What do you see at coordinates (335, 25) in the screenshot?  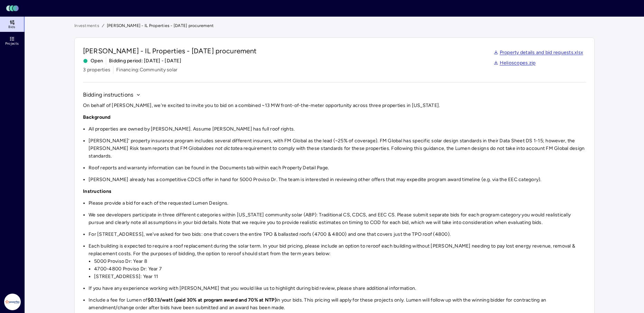 I see `nav: breadcrumb` at bounding box center [335, 25].